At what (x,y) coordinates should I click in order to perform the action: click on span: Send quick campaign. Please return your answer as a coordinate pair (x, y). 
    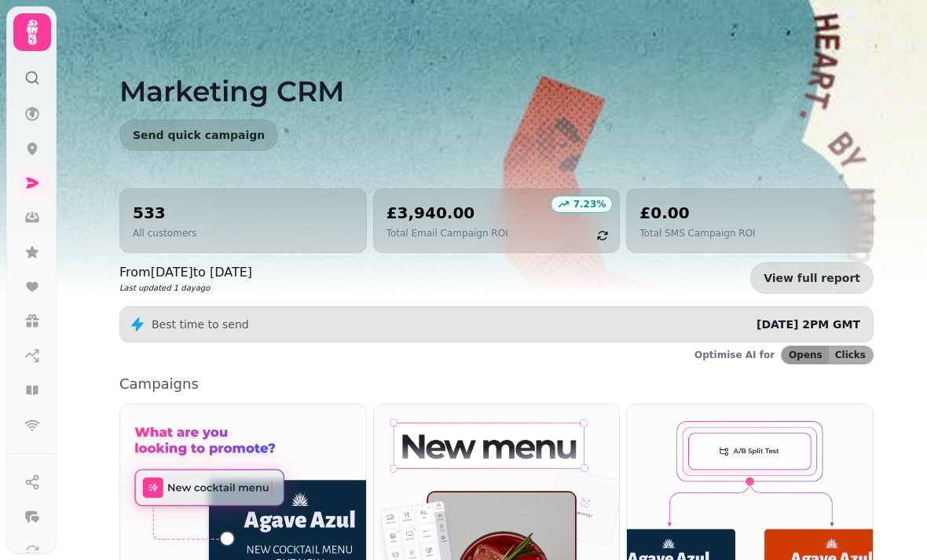
    Looking at the image, I should click on (199, 135).